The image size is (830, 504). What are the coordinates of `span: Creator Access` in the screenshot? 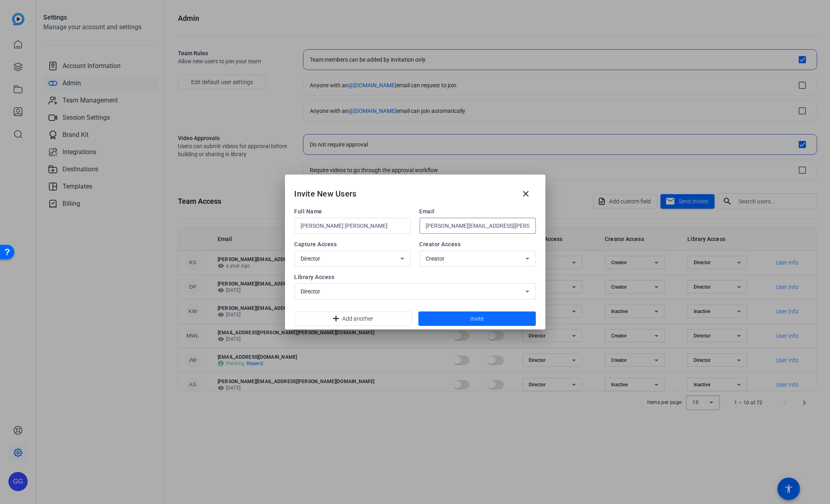 It's located at (478, 245).